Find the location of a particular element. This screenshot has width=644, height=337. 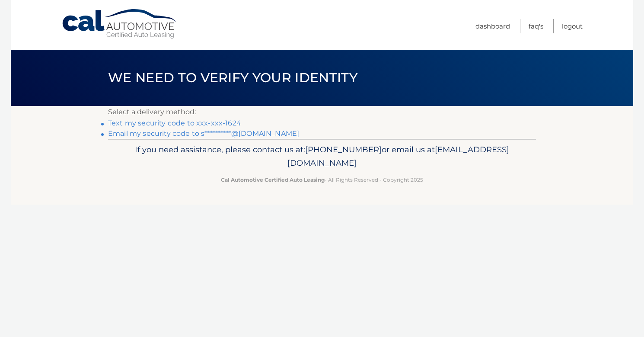

a: Logout is located at coordinates (572, 26).